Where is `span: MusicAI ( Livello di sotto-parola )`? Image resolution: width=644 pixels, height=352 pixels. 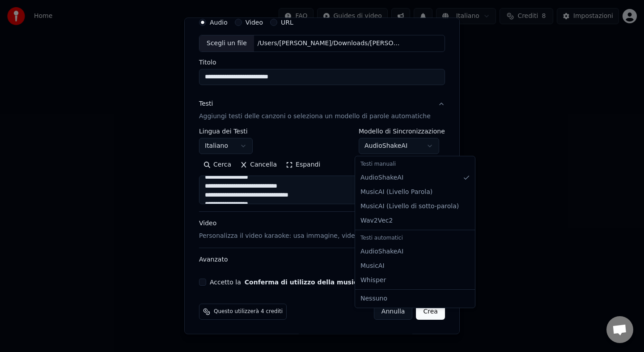
span: MusicAI ( Livello di sotto-parola ) is located at coordinates (410, 206).